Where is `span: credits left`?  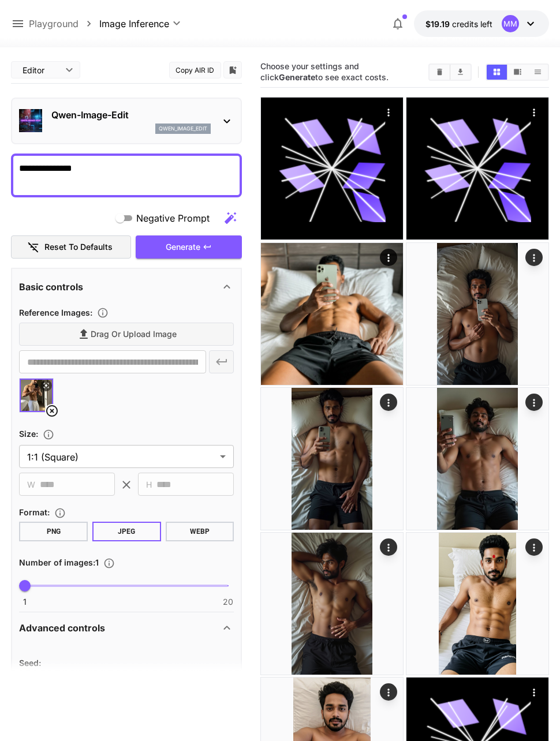 span: credits left is located at coordinates (472, 24).